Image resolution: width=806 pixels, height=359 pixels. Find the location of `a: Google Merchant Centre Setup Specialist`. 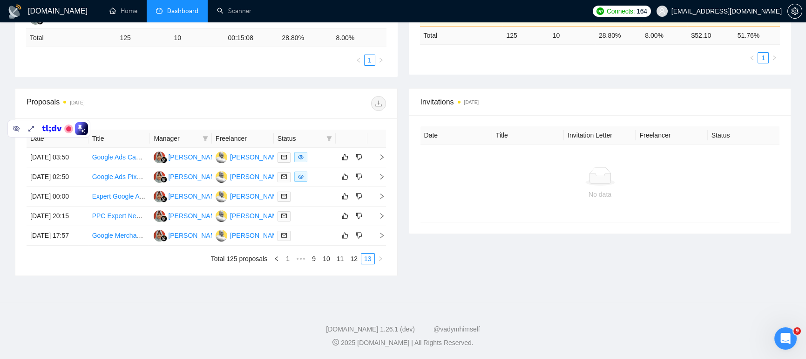

a: Google Merchant Centre Setup Specialist is located at coordinates (152, 235).